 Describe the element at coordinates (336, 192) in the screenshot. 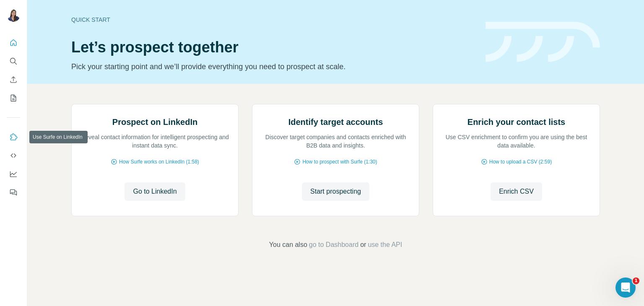

I see `button: Start prospecting` at that location.